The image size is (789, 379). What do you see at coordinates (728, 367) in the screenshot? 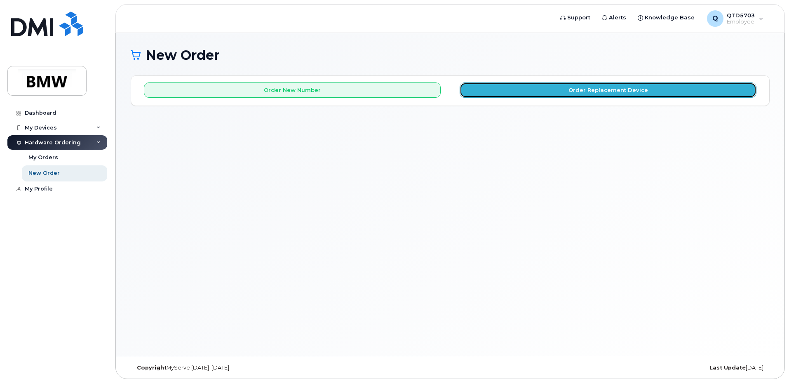
I see `strong: Last Update` at bounding box center [728, 367].